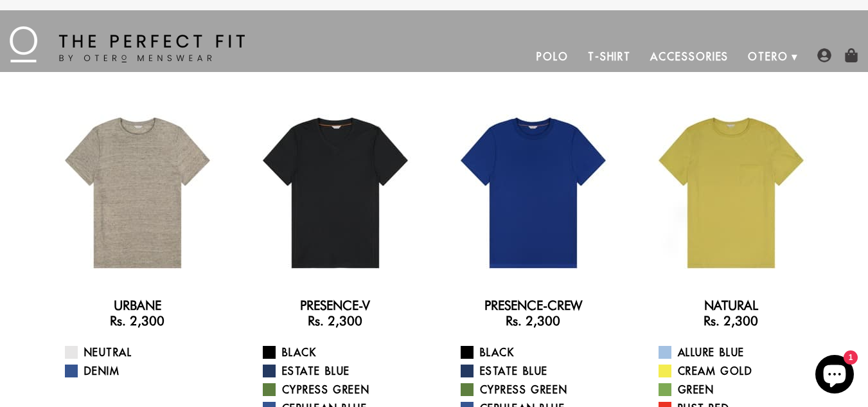  Describe the element at coordinates (739, 390) in the screenshot. I see `a: Green` at that location.